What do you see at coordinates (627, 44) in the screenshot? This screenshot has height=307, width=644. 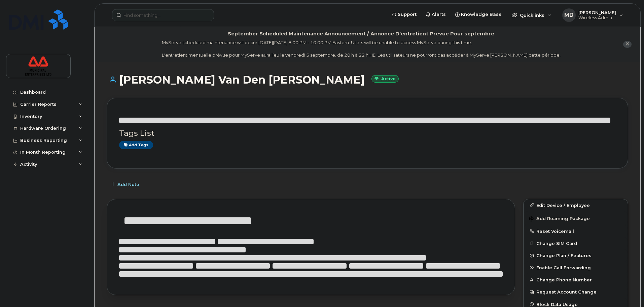 I see `button: close notification` at bounding box center [627, 44].